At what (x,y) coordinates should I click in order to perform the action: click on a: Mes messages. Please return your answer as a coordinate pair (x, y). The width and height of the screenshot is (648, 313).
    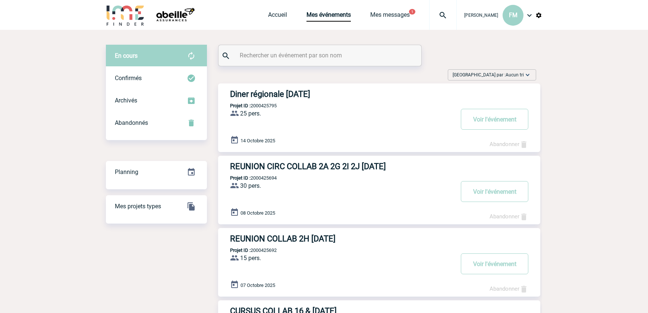
    Looking at the image, I should click on (390, 16).